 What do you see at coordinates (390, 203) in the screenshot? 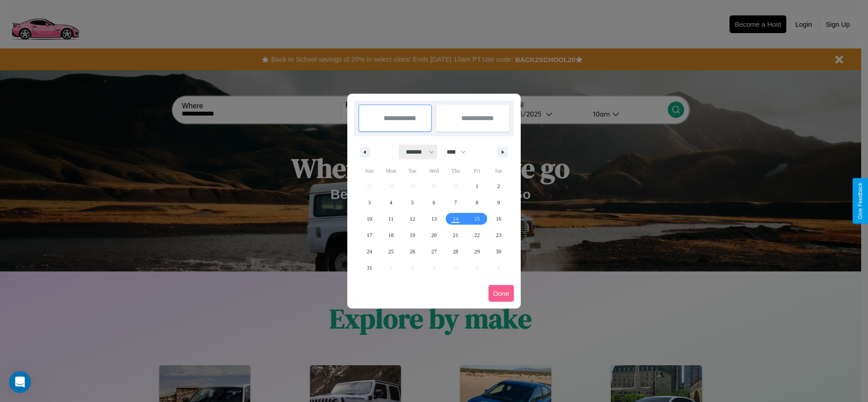
I see `button: 4` at bounding box center [390, 203].